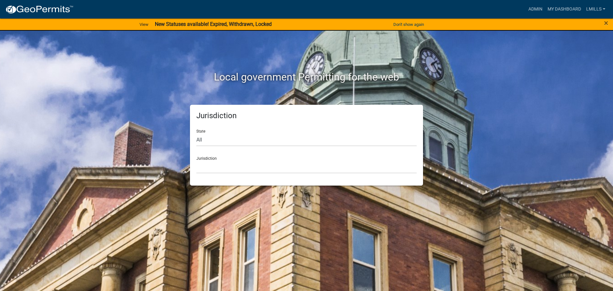 This screenshot has width=613, height=291. Describe the element at coordinates (306, 115) in the screenshot. I see `h5: Jurisdiction` at that location.